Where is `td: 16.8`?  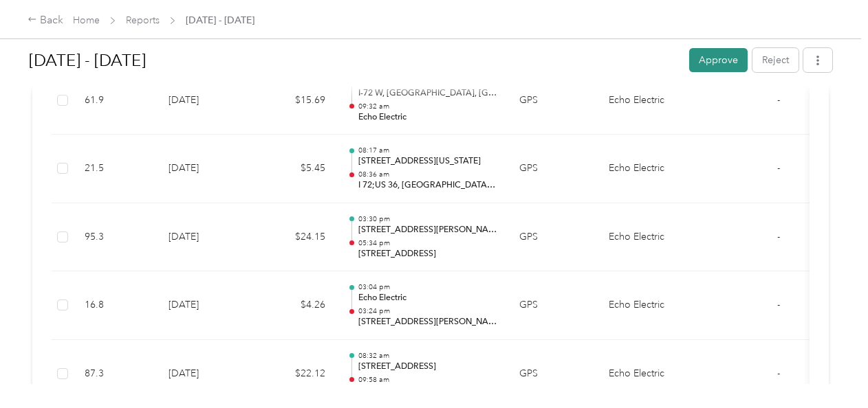
td: 16.8 is located at coordinates (116, 306).